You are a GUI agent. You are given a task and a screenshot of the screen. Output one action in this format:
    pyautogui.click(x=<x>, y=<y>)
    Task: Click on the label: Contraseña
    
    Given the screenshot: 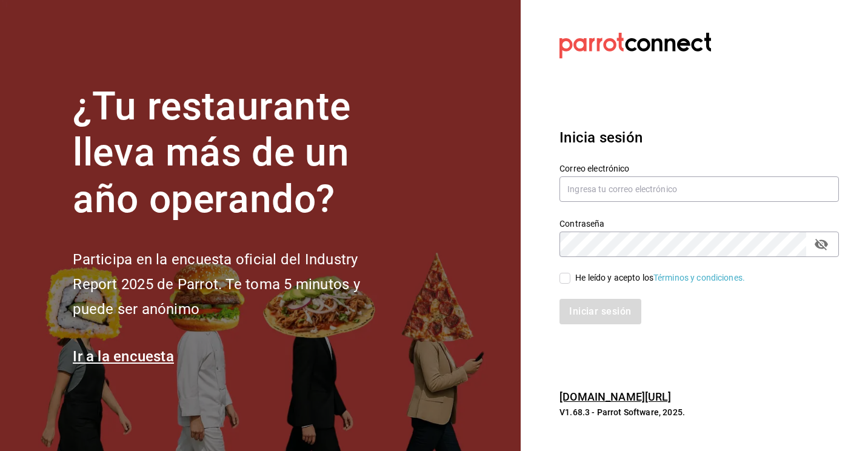 What is the action you would take?
    pyautogui.click(x=699, y=223)
    